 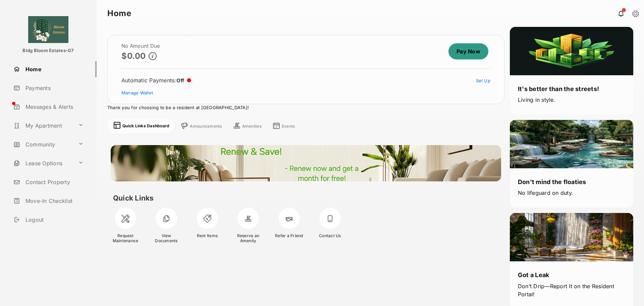 I want to click on a: Contact Us, so click(x=330, y=222).